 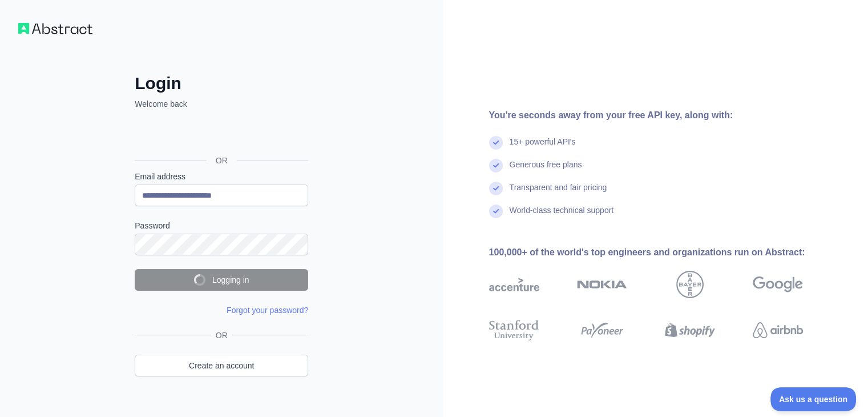 I want to click on img: nokia, so click(x=602, y=285).